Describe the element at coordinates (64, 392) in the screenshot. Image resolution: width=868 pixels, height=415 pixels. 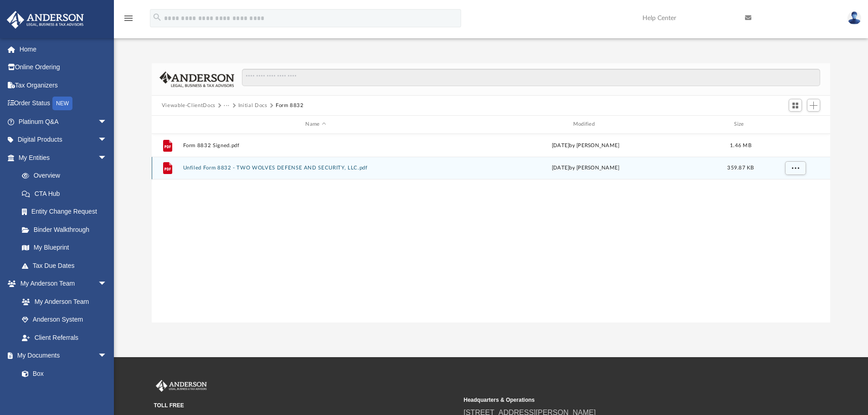
I see `a: Meeting Minutes` at that location.